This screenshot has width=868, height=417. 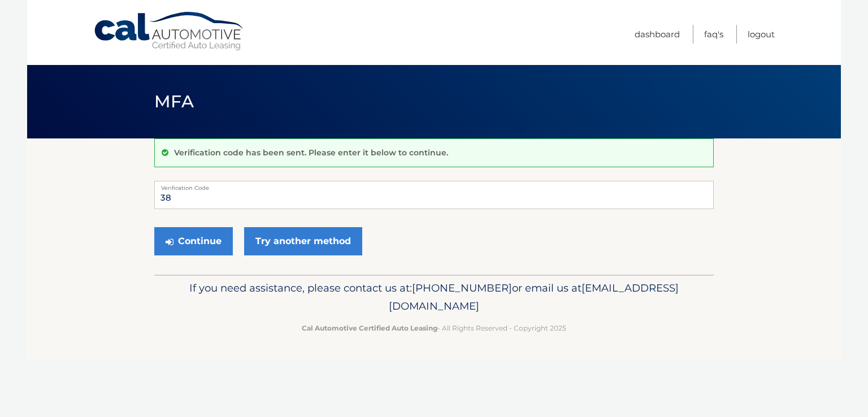 What do you see at coordinates (170, 31) in the screenshot?
I see `a: Cal Automotive` at bounding box center [170, 31].